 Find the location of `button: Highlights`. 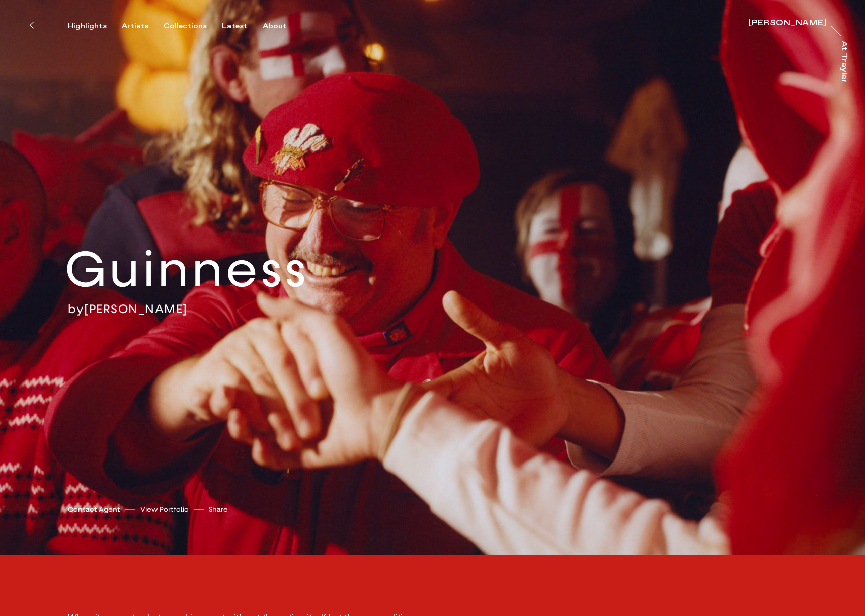

button: Highlights is located at coordinates (95, 26).